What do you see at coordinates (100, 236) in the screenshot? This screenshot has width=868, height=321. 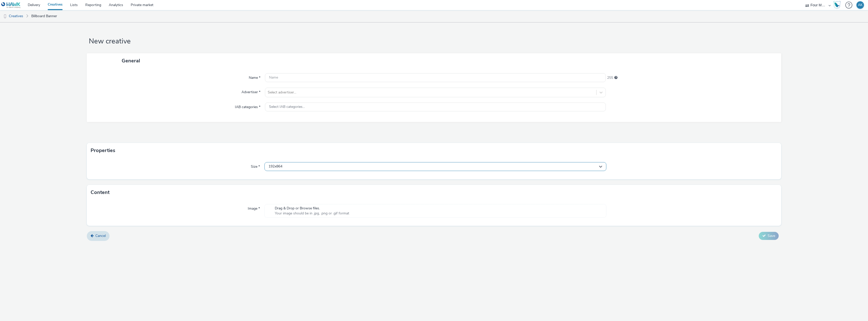 I see `span: Cancel` at bounding box center [100, 236].